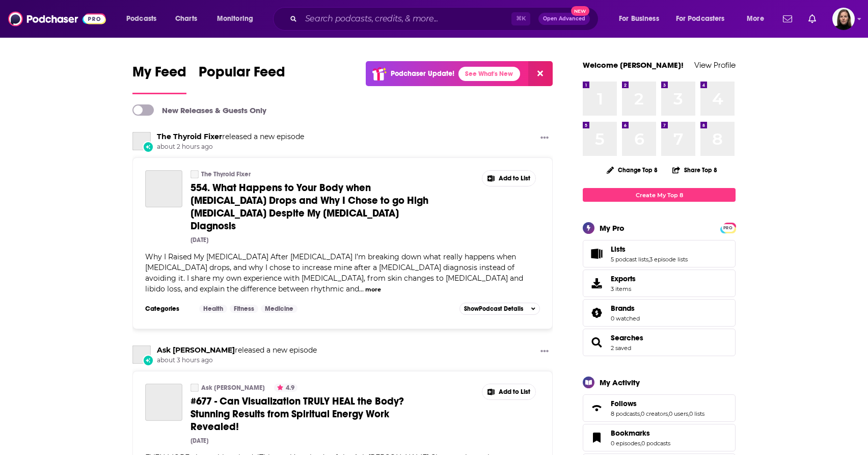 Image resolution: width=868 pixels, height=455 pixels. Describe the element at coordinates (213, 309) in the screenshot. I see `a: Health` at that location.